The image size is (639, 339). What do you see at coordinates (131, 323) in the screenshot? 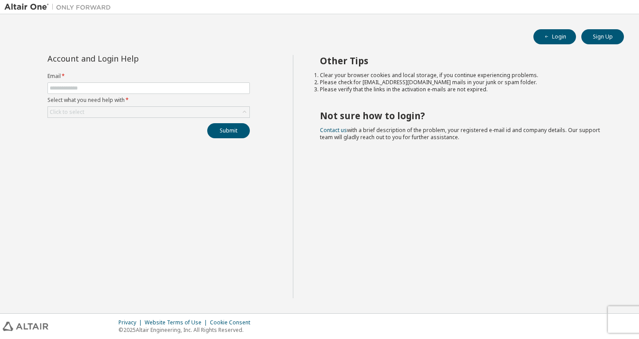
I see `div: Privacy` at bounding box center [131, 323].